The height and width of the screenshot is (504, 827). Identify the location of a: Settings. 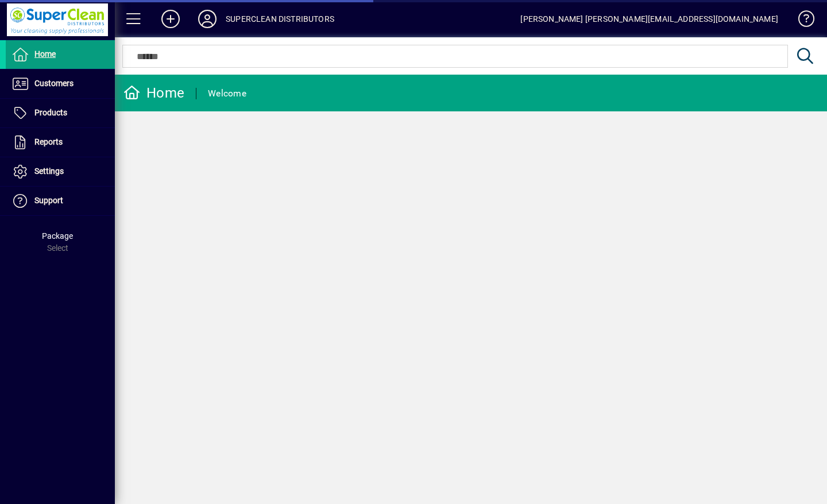
(60, 172).